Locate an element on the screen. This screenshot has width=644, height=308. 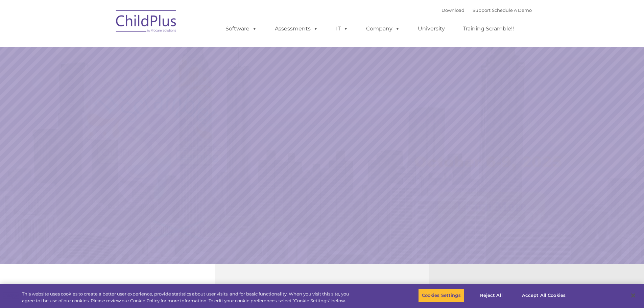
button: Close is located at coordinates (633, 295).